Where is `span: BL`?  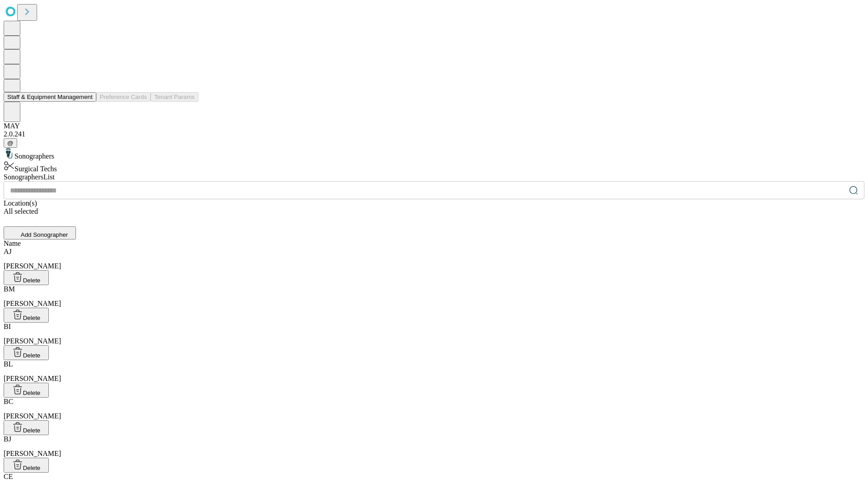
span: BL is located at coordinates (8, 364).